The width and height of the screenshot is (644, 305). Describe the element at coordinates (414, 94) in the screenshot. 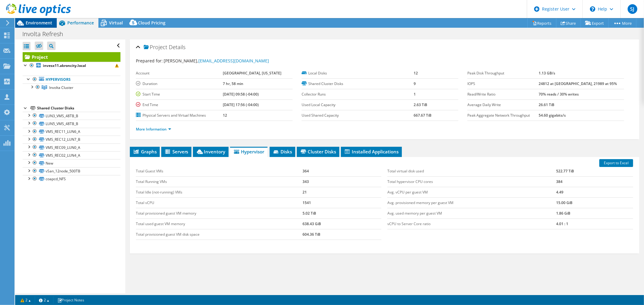

I see `b: 1` at that location.